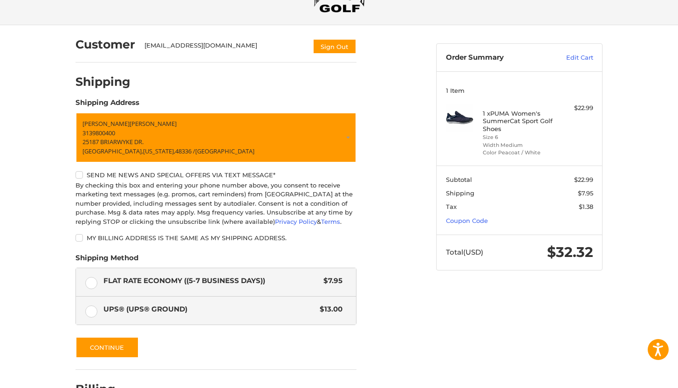 This screenshot has height=388, width=678. What do you see at coordinates (328, 309) in the screenshot?
I see `span: $13.00` at bounding box center [328, 309].